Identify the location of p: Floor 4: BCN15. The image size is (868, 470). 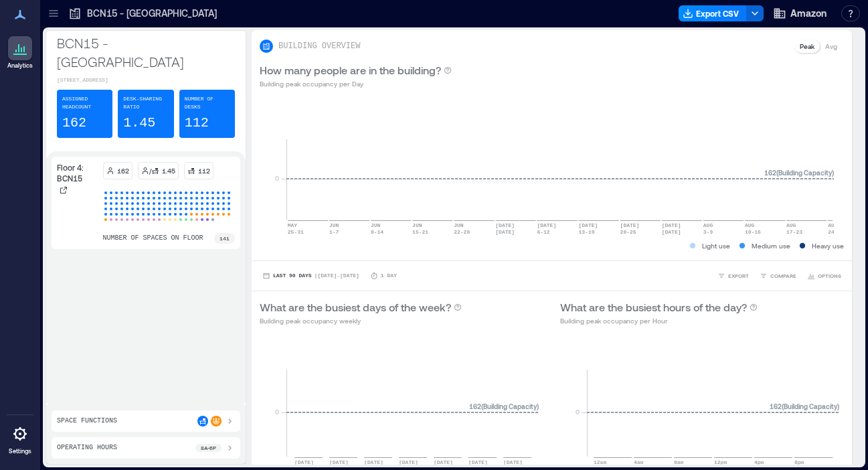
(77, 173).